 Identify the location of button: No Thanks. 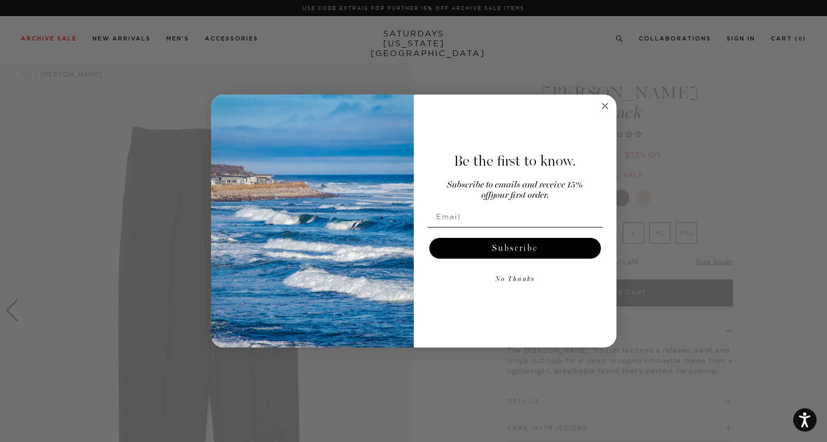
(515, 280).